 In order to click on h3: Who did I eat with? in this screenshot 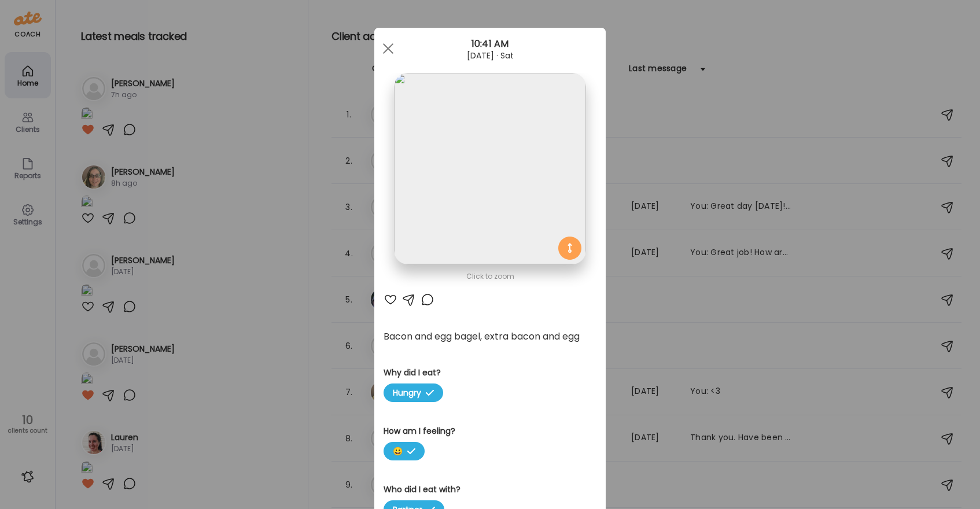, I will do `click(490, 489)`.